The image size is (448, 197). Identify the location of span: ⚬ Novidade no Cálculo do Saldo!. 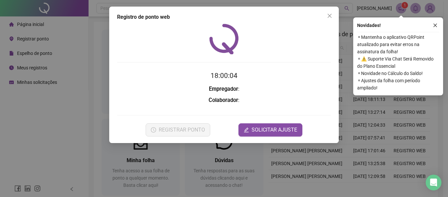
(399, 73).